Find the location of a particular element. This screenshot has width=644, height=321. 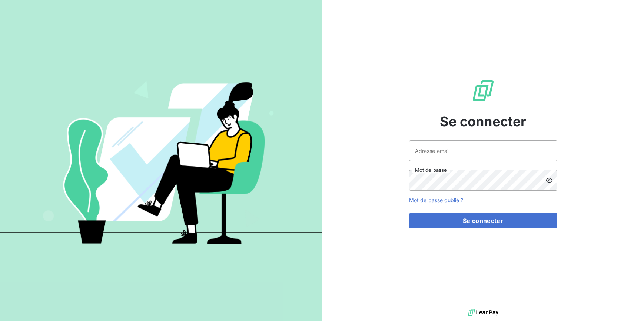

img: Logo LeanPay is located at coordinates (483, 91).